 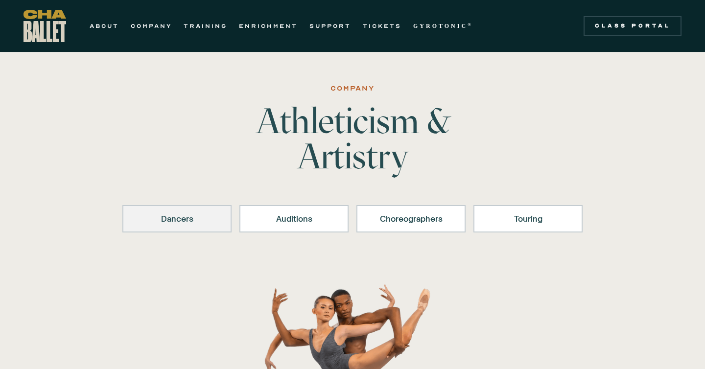 What do you see at coordinates (353, 89) in the screenshot?
I see `div: Company` at bounding box center [353, 89].